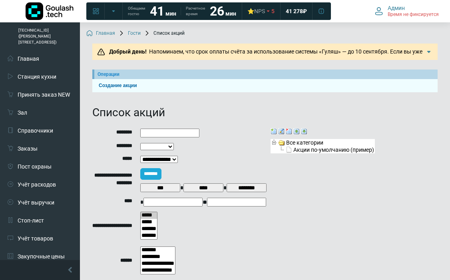 This screenshot has height=280, width=450. I want to click on strong: 26, so click(217, 11).